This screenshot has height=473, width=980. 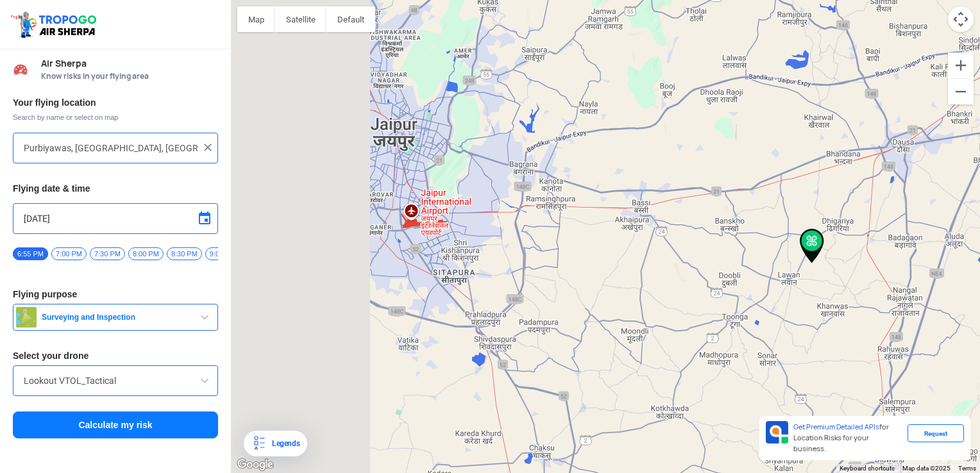 I want to click on button: Show street map, so click(x=256, y=19).